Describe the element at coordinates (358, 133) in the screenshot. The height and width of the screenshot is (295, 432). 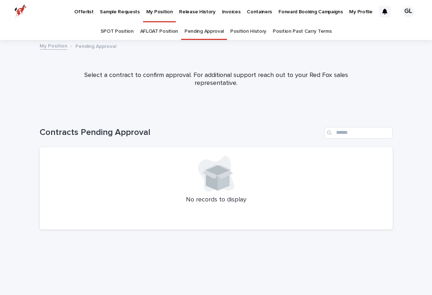
I see `div: Search` at that location.